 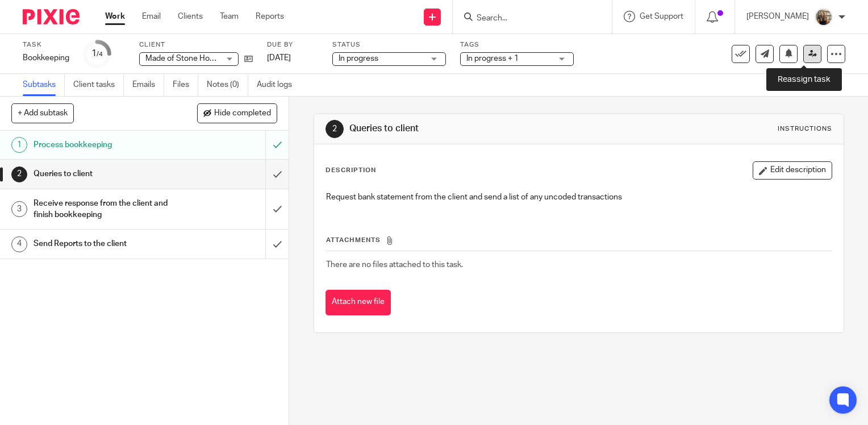 I want to click on div: Bookkeeping, so click(x=46, y=58).